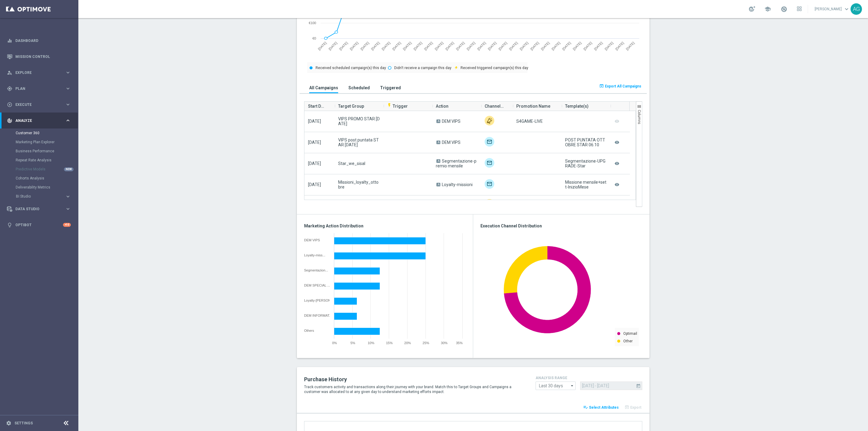 The image size is (868, 431). What do you see at coordinates (317, 315) in the screenshot?
I see `div: DEM INFORMATIVA LOTTERIE` at bounding box center [317, 315].